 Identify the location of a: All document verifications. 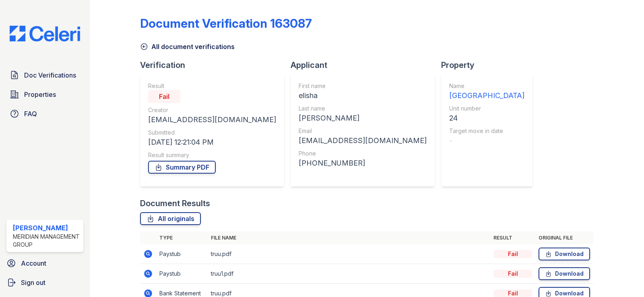
(187, 47).